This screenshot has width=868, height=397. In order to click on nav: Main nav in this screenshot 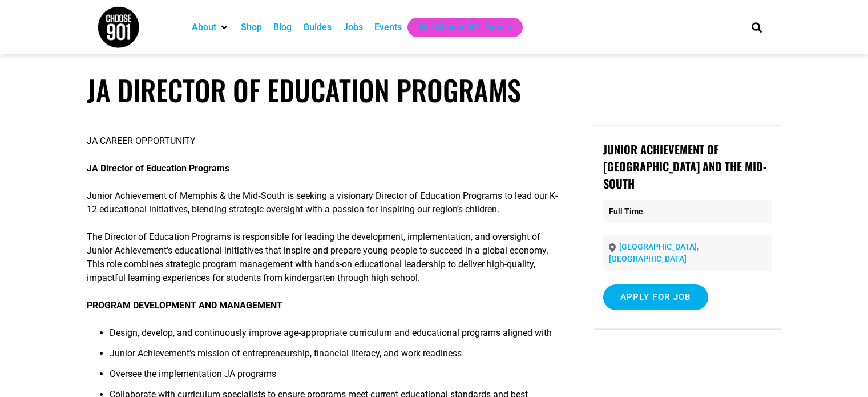, I will do `click(459, 27)`.